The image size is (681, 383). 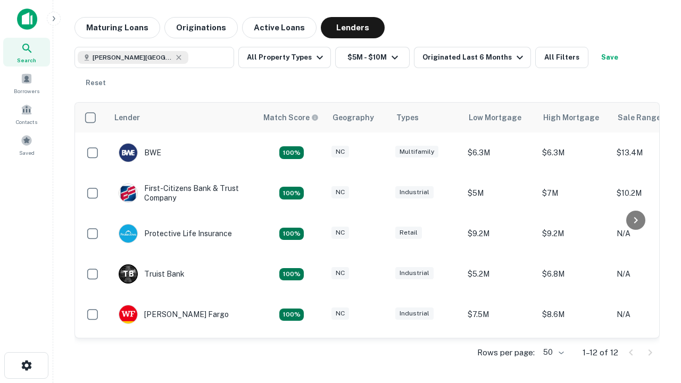 What do you see at coordinates (140, 153) in the screenshot?
I see `div: BWE` at bounding box center [140, 153].